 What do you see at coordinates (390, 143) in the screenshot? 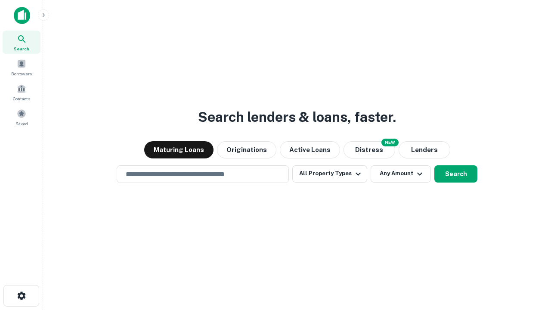
I see `div: NEW` at bounding box center [390, 143].